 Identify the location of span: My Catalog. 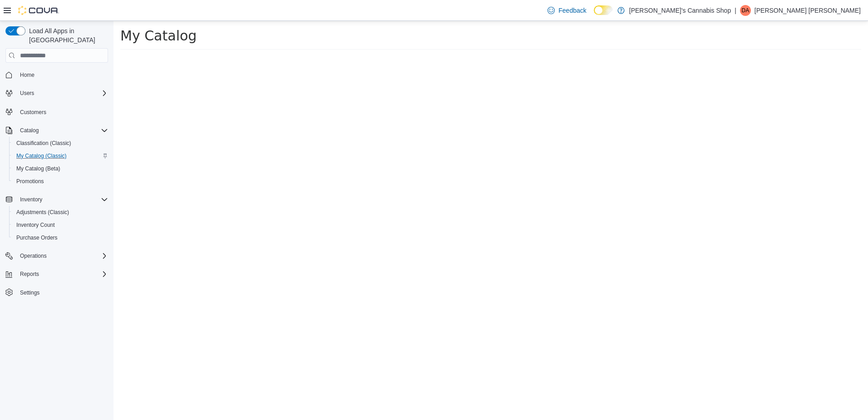
(45, 14).